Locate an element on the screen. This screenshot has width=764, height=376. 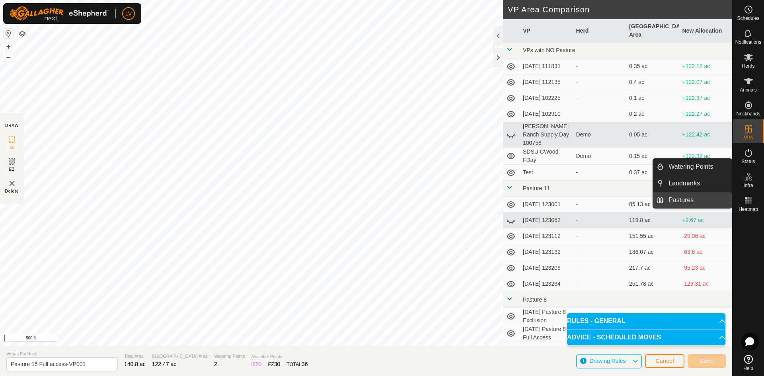
a: Pastures is located at coordinates (697, 200).